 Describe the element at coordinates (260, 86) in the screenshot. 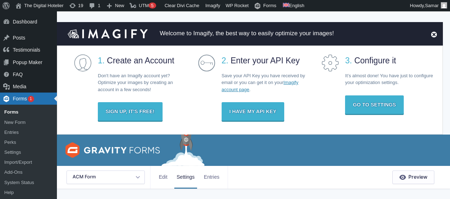

I see `a: Imagify account page` at that location.